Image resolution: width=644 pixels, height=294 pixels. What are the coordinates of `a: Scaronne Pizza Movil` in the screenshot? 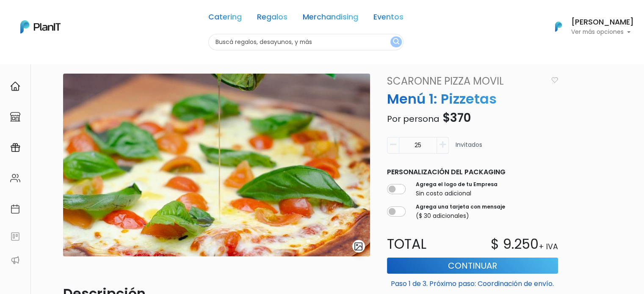 It's located at (465, 81).